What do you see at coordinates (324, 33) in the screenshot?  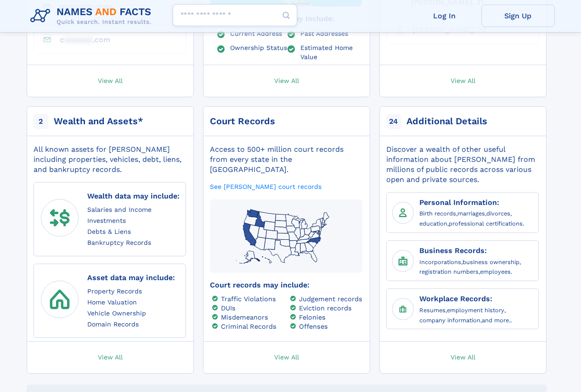 I see `a: Past Addresses` at bounding box center [324, 33].